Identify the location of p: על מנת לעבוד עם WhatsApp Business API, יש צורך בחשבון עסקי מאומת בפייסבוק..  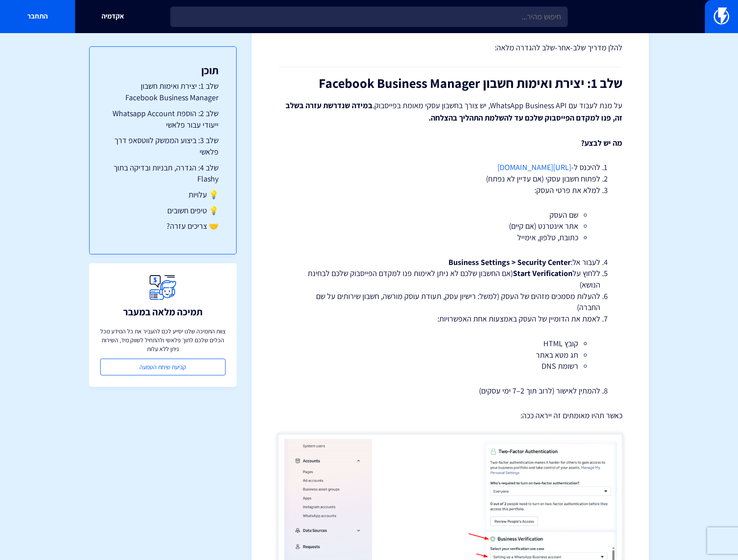
(450, 112).